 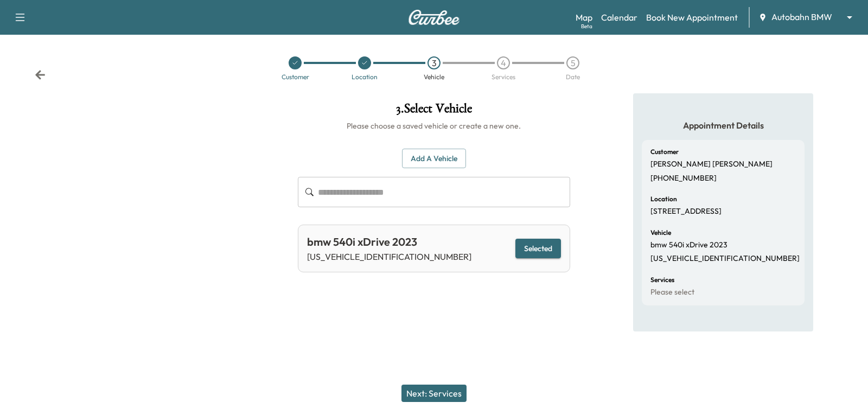 I want to click on img: Curbee Logo, so click(x=434, y=18).